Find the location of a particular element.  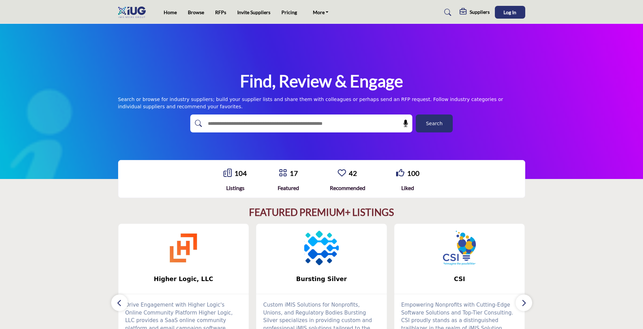

h2: FEATURED PREMIUM+ LISTINGS is located at coordinates (321, 213).